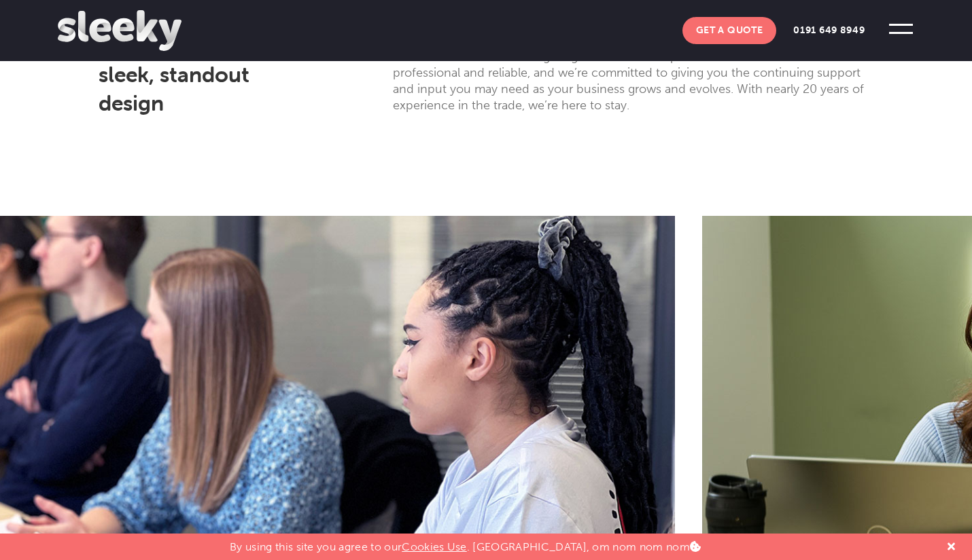  What do you see at coordinates (828, 31) in the screenshot?
I see `a: 0191 649 8949` at bounding box center [828, 31].